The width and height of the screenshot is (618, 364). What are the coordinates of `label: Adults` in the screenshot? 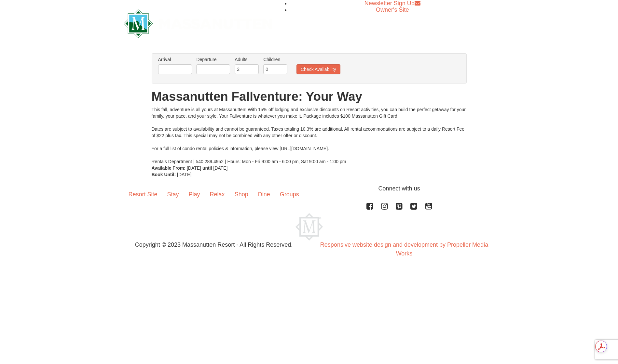 It's located at (247, 60).